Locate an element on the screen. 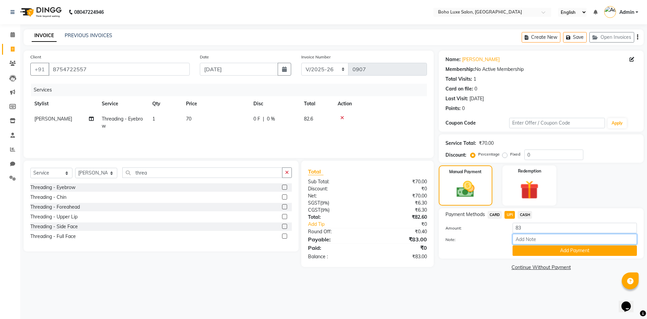 This screenshot has width=647, height=319. a: Add Tip is located at coordinates (340, 224).